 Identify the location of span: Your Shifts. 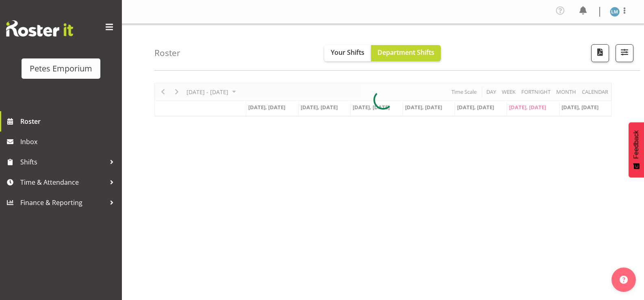
(348, 53).